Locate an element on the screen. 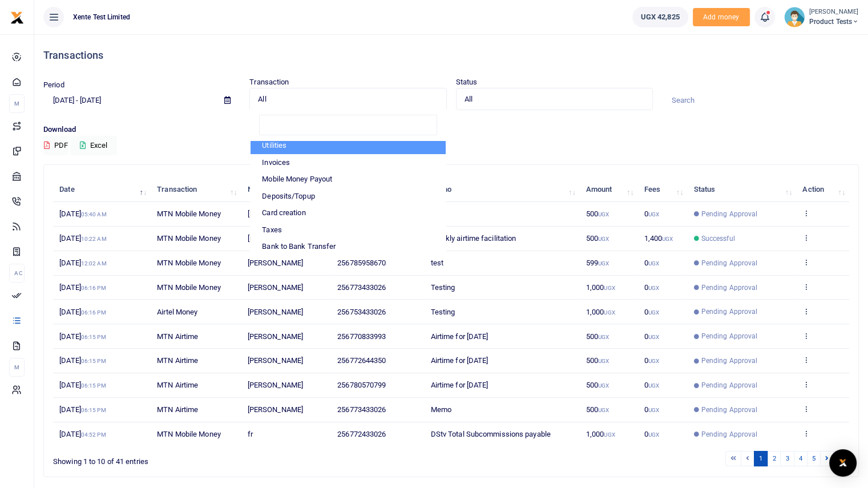  small: 05:40 AM is located at coordinates (93, 214).